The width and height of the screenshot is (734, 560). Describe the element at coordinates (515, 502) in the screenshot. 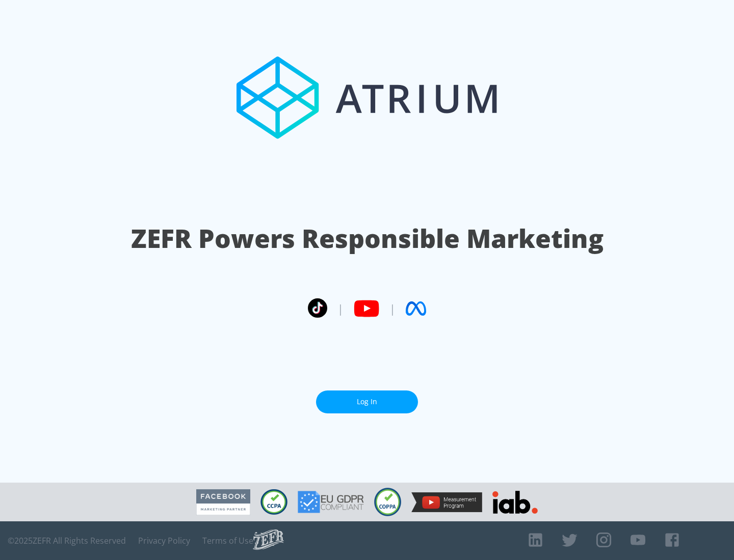

I see `img: IAB` at that location.